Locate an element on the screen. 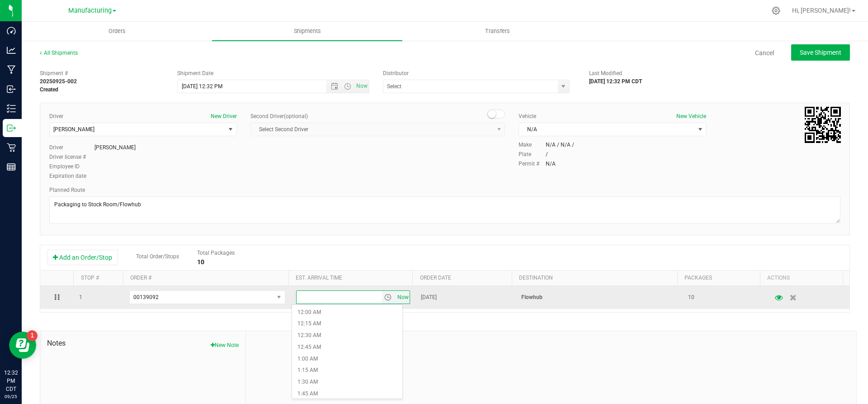 The image size is (868, 404). span: Total Order/Stops is located at coordinates (158, 257).